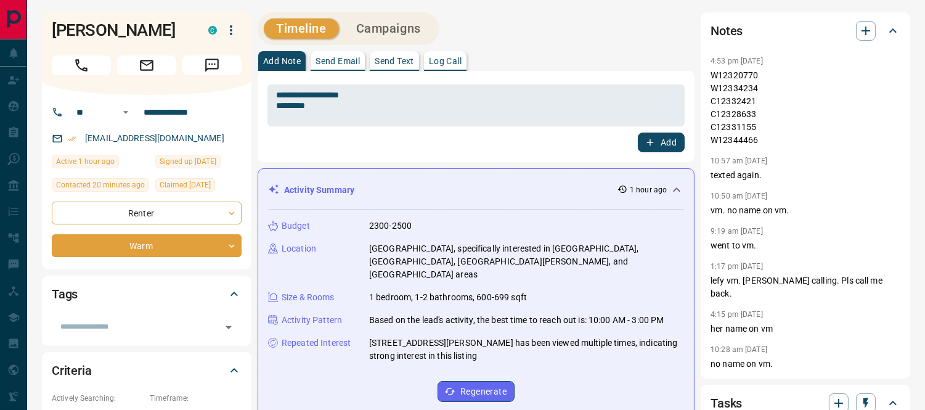 Image resolution: width=925 pixels, height=410 pixels. I want to click on p: Timeframe:, so click(195, 398).